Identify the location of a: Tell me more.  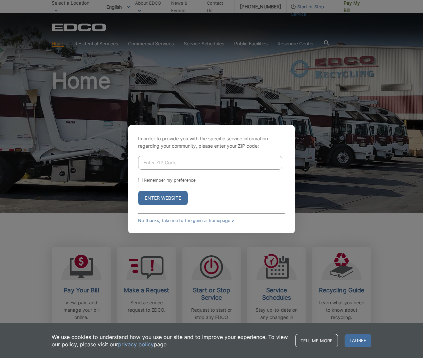
(317, 341).